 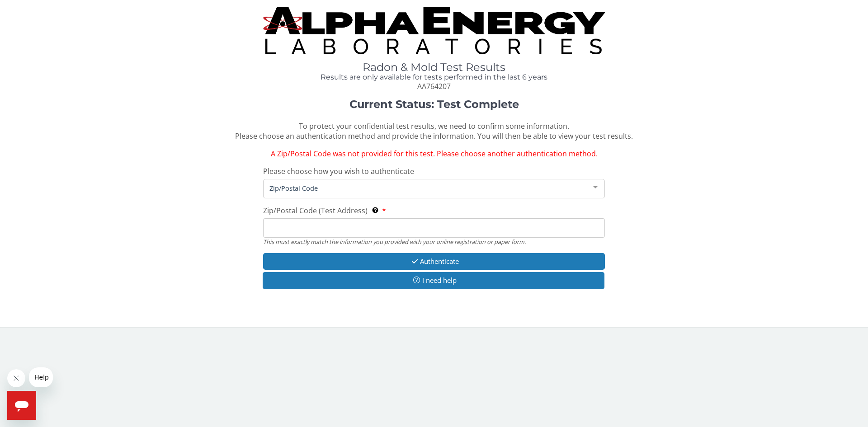 I want to click on button: Authenticate, so click(x=434, y=261).